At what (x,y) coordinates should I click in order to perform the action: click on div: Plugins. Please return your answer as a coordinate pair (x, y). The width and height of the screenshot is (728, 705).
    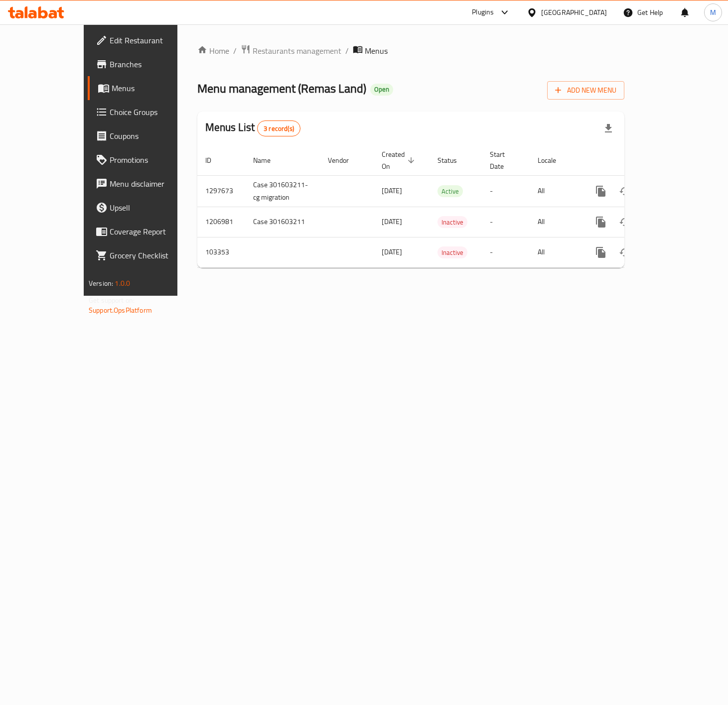
    Looking at the image, I should click on (483, 12).